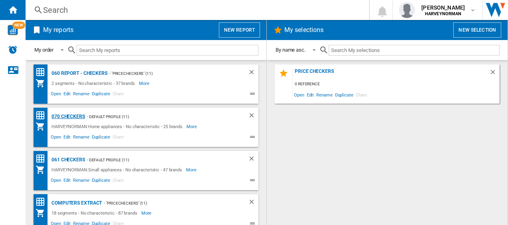  What do you see at coordinates (196, 10) in the screenshot?
I see `div: Search` at bounding box center [196, 10].